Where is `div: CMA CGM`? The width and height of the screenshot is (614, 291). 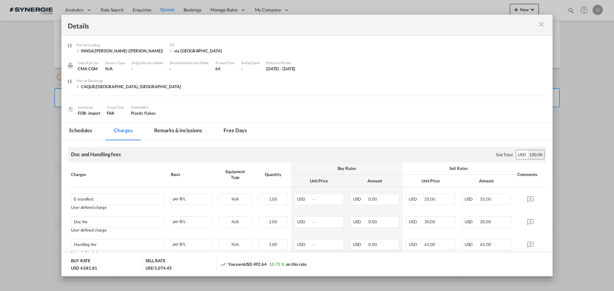
div: CMA CGM is located at coordinates (88, 69).